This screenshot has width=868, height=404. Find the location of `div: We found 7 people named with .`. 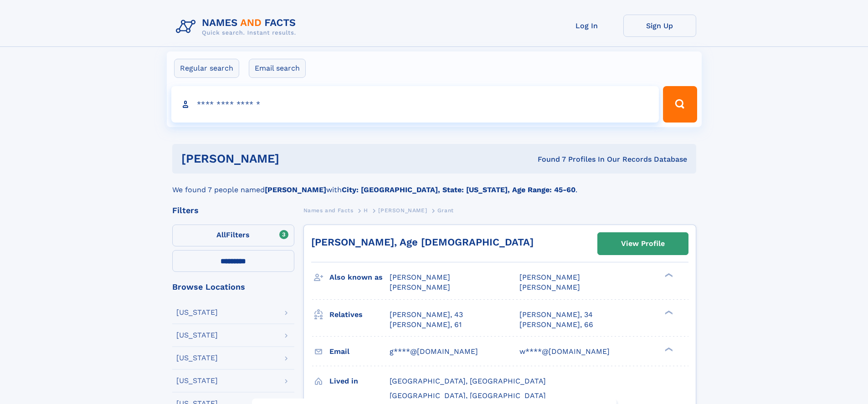

div: We found 7 people named with . is located at coordinates (434, 184).